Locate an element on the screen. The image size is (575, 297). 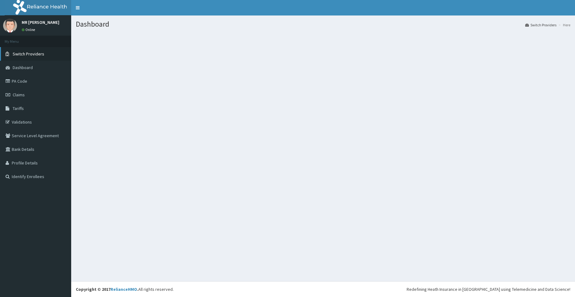
span: Tariffs is located at coordinates (18, 108).